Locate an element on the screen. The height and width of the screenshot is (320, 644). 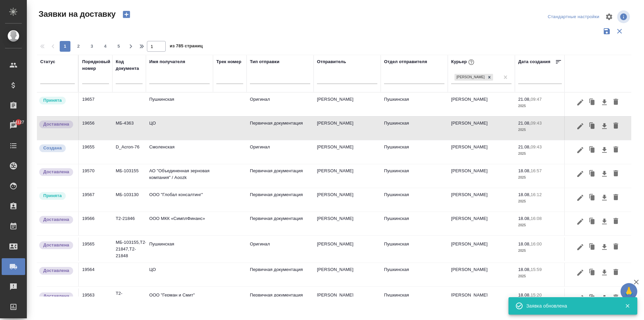
td: Смоленская is located at coordinates (180, 152).